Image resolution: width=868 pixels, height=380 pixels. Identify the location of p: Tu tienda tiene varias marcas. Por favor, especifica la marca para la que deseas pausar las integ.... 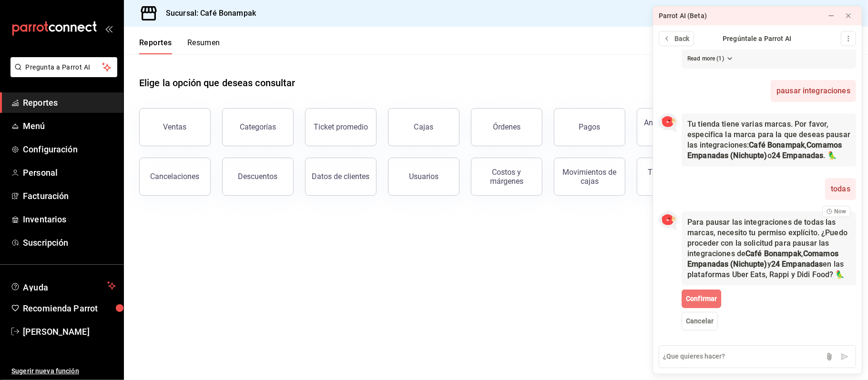
(768, 140).